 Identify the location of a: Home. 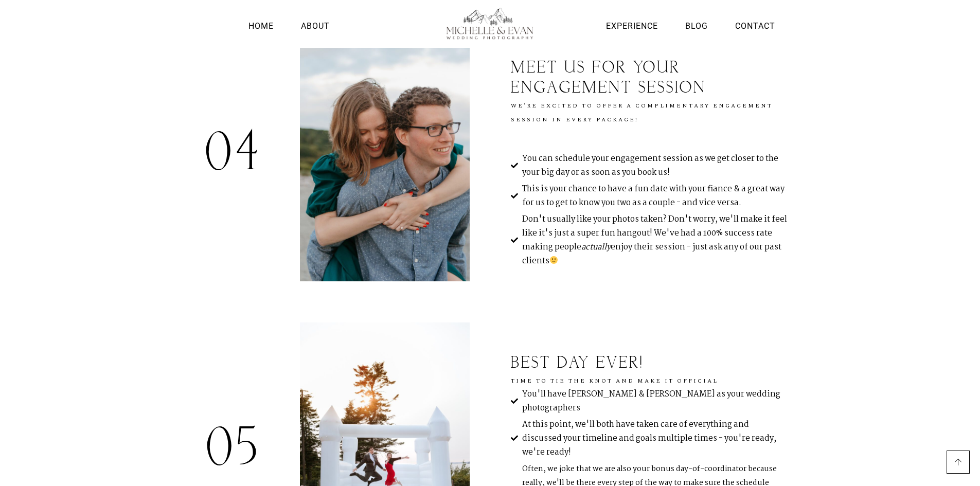
(260, 26).